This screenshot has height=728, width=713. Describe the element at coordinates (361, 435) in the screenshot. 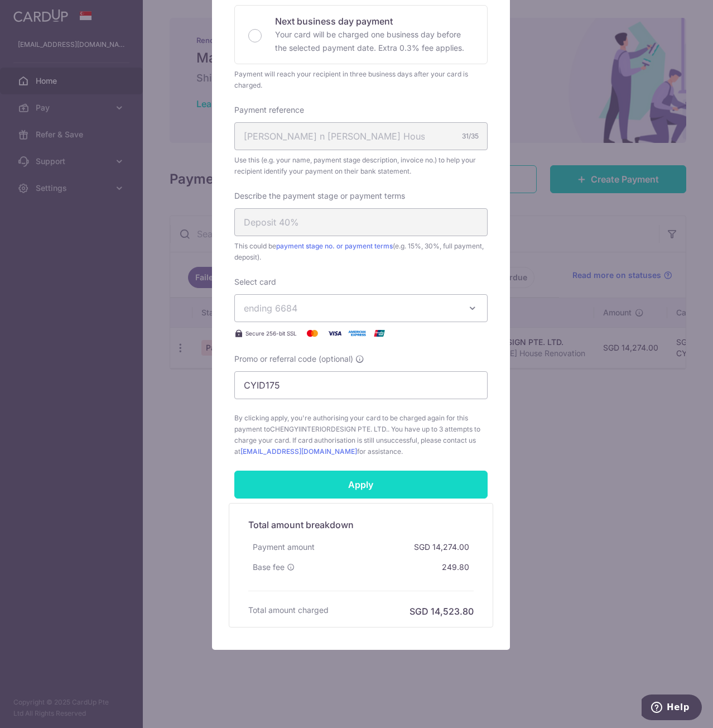

I see `span: By clicking apply, you're authorising your card to be charged again for this payment to . You hav...` at that location.